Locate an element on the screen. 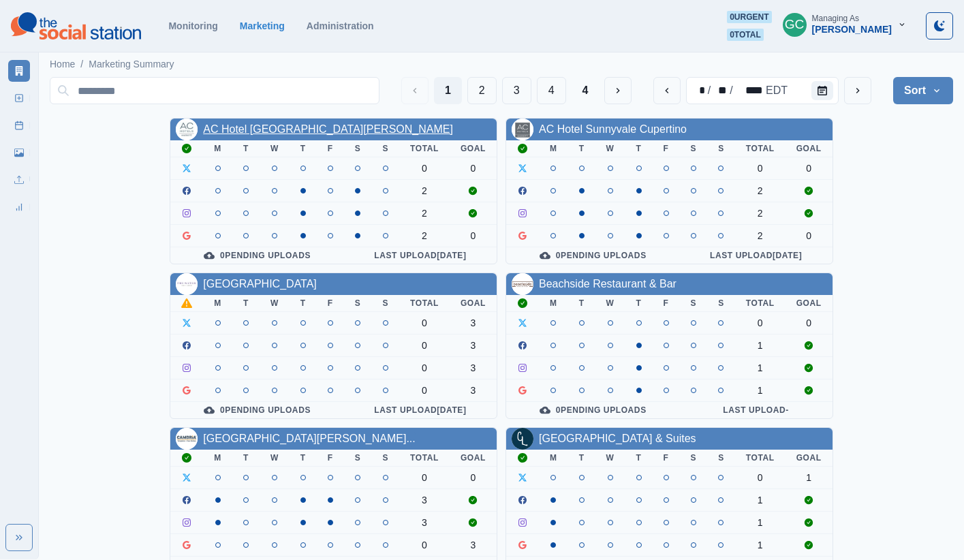  button: Expand is located at coordinates (19, 537).